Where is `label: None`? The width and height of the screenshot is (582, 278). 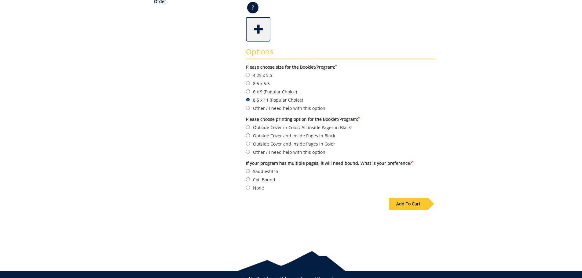 label: None is located at coordinates (341, 188).